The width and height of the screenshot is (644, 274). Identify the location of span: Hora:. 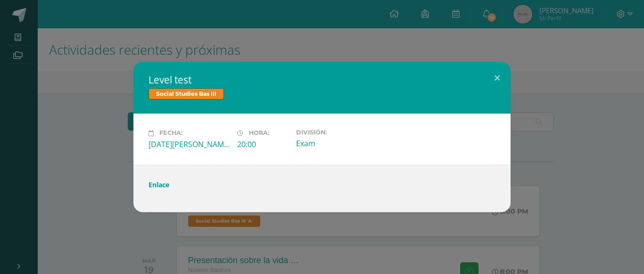
(259, 133).